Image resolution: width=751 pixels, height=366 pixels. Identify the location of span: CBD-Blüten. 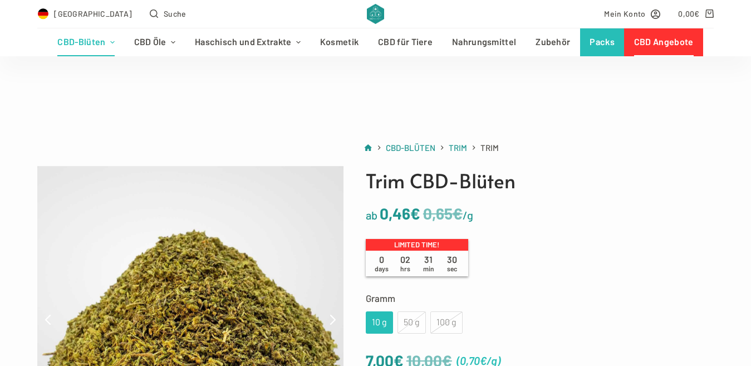
(410, 147).